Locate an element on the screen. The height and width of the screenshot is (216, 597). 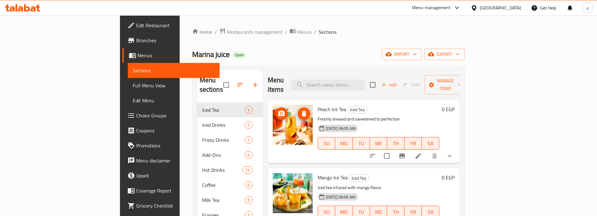
button: WE is located at coordinates (378, 143).